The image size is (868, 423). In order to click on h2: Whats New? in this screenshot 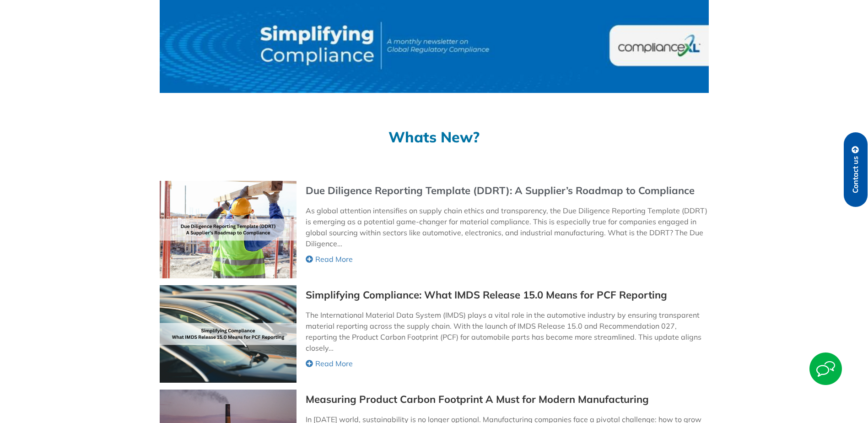, I will do `click(434, 137)`.